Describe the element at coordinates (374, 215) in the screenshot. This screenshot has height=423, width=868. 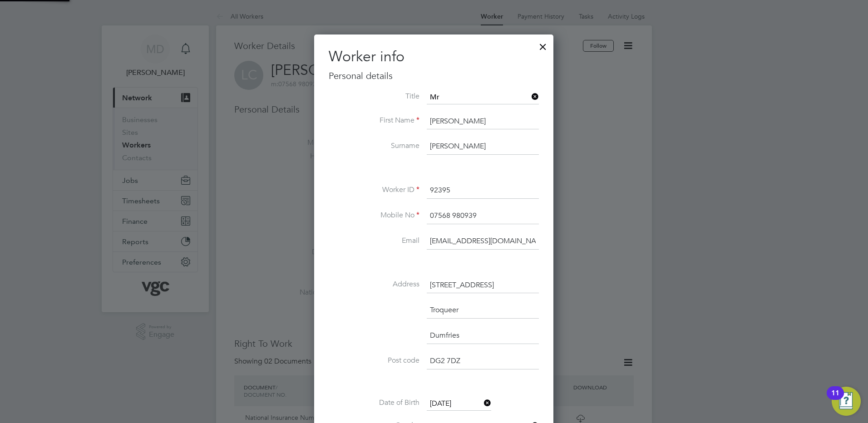
I see `label: Mobile No` at that location.